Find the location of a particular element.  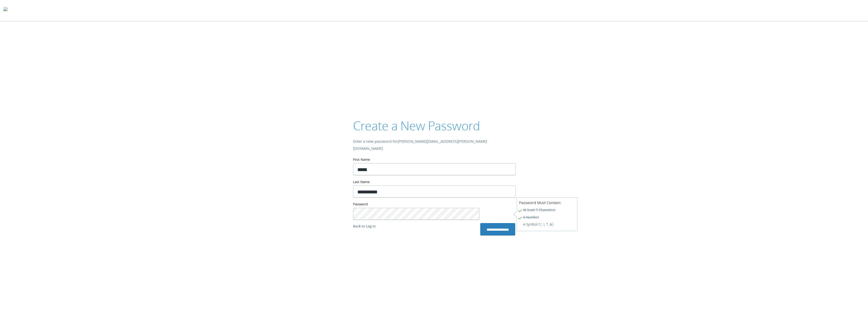

span: A Number is located at coordinates (548, 218).